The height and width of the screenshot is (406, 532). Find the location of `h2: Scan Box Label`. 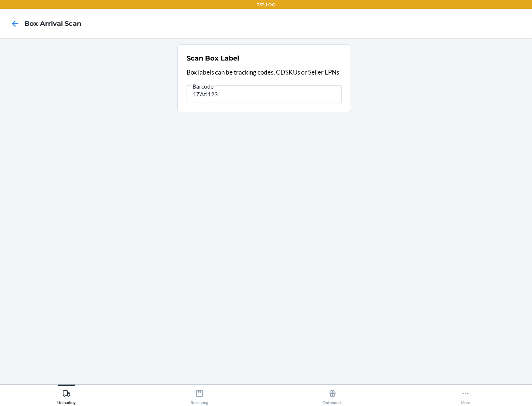

h2: Scan Box Label is located at coordinates (213, 58).